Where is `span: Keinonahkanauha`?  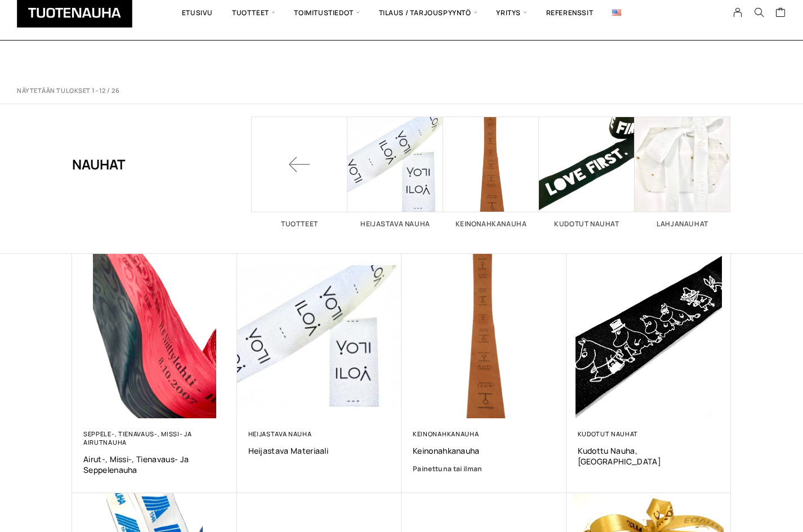 span: Keinonahkanauha is located at coordinates (484, 451).